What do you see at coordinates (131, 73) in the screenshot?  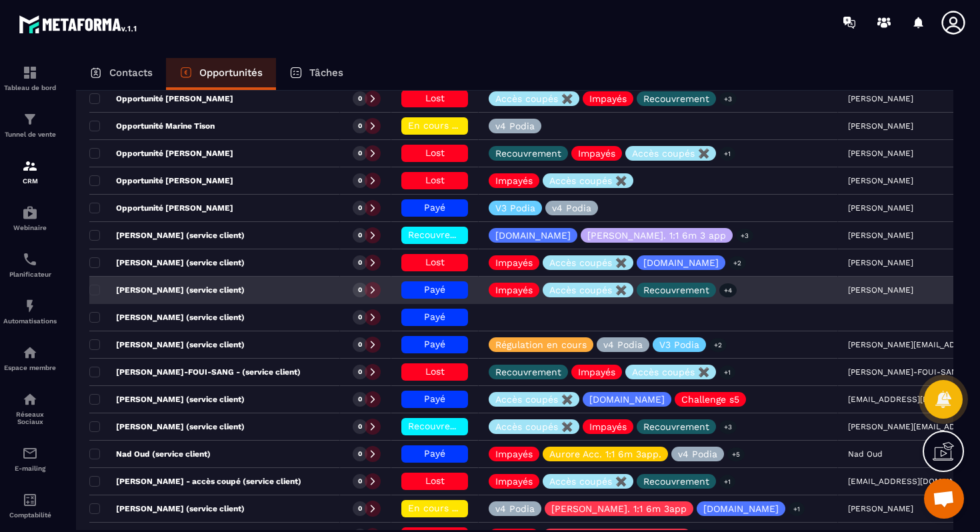 I see `p: Contacts` at bounding box center [131, 73].